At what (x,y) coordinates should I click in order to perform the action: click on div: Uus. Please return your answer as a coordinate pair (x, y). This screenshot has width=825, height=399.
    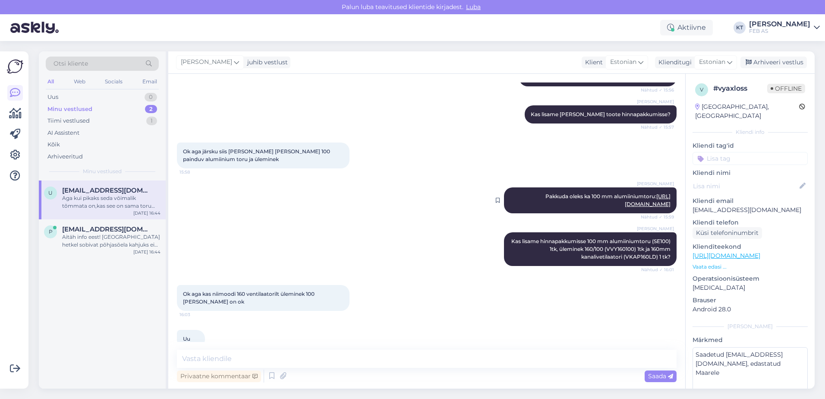
    Looking at the image, I should click on (53, 97).